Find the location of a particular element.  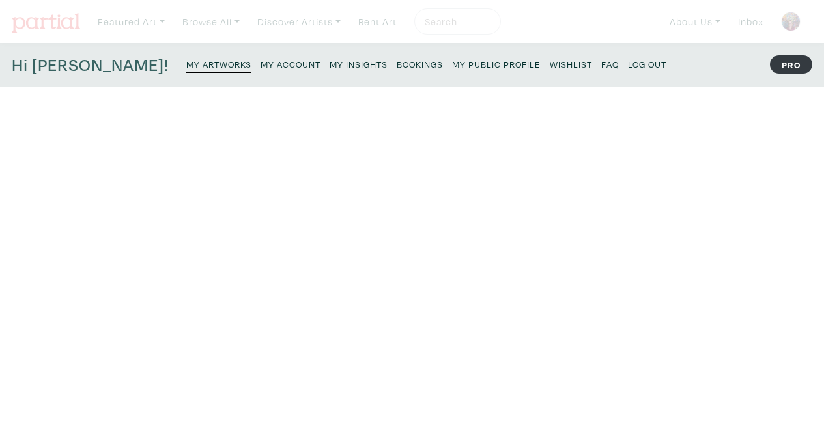

small: Log Out is located at coordinates (647, 64).